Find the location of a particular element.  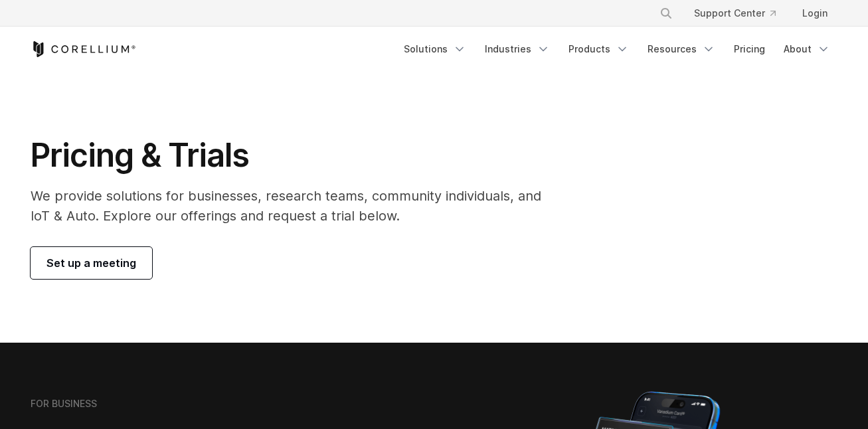

a: Industries is located at coordinates (517, 49).